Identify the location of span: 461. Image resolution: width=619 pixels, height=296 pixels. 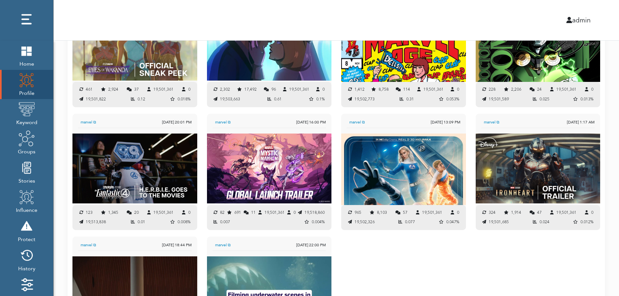
(89, 89).